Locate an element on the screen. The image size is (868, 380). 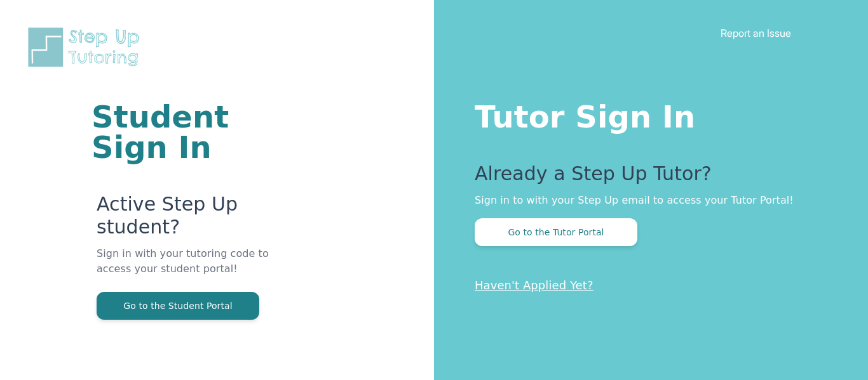
a: Go to the Student Portal is located at coordinates (178, 305).